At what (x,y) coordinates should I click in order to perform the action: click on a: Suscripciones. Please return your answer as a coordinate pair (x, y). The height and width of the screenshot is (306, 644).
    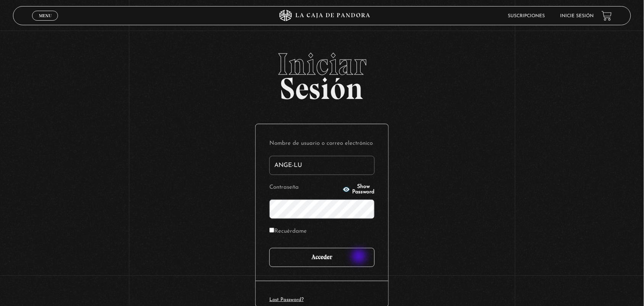
    Looking at the image, I should click on (527, 16).